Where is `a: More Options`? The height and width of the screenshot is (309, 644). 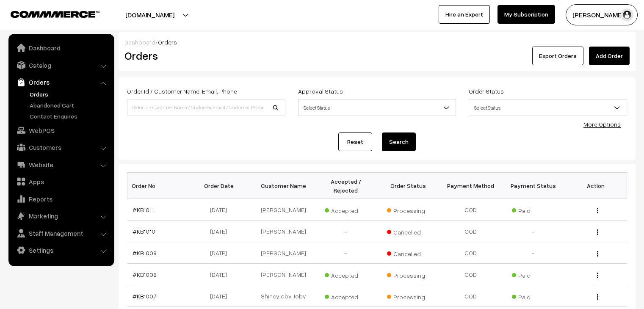
a: More Options is located at coordinates (602, 124).